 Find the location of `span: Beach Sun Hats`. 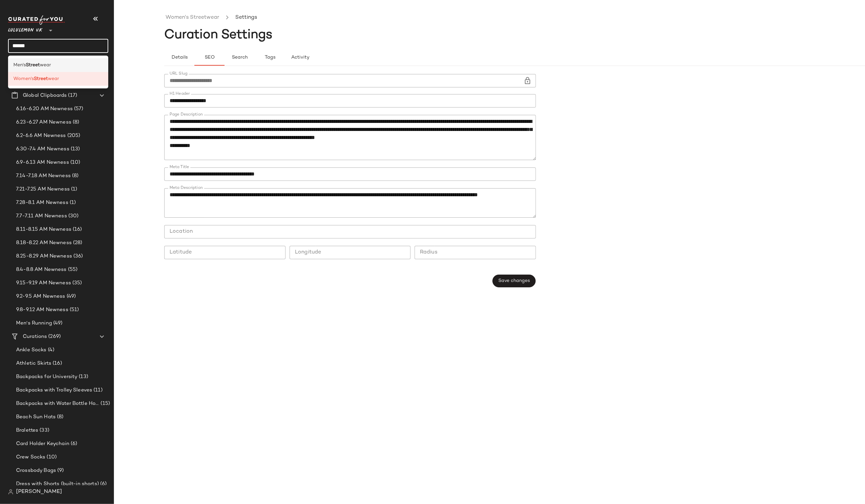

span: Beach Sun Hats is located at coordinates (36, 417).